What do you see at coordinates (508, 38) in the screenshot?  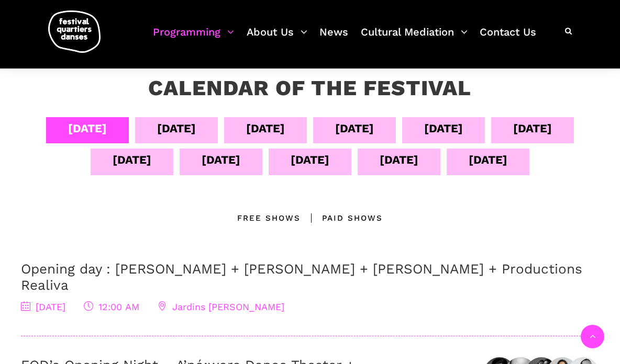 I see `a: Contact Us` at bounding box center [508, 38].